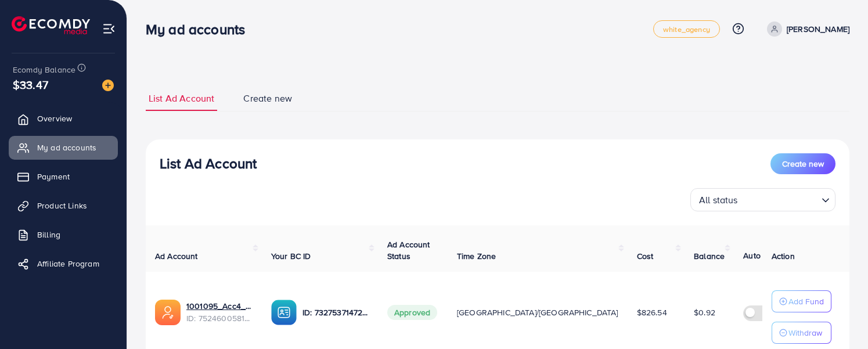 The image size is (868, 349). I want to click on a: Product Links, so click(64, 206).